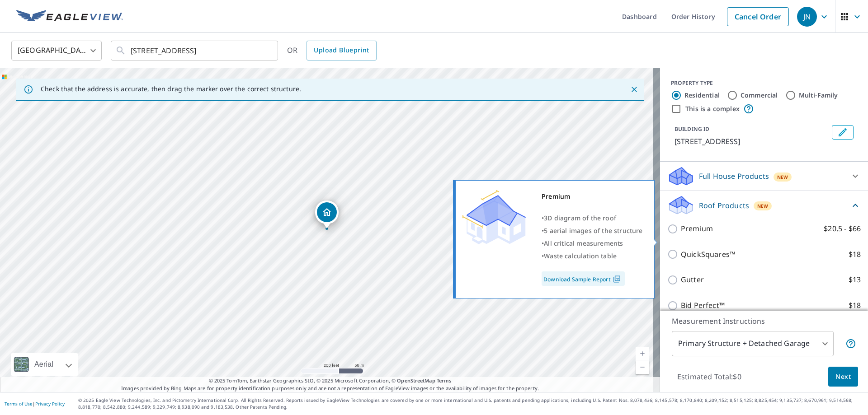  What do you see at coordinates (702, 95) in the screenshot?
I see `label: Residential` at bounding box center [702, 95].